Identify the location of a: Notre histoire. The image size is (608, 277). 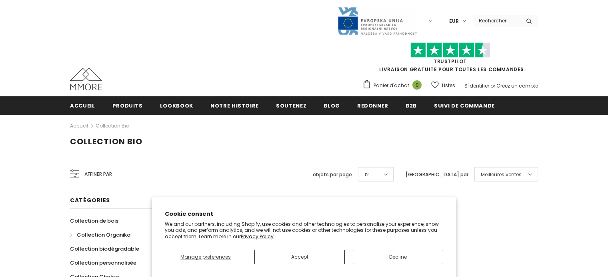
(234, 105).